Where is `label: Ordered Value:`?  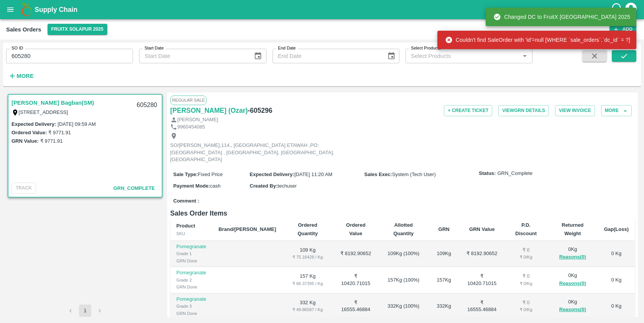 label: Ordered Value: is located at coordinates (29, 132).